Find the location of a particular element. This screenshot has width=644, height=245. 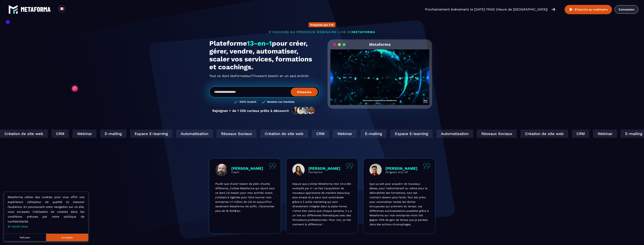

p: Que ça soit pour acquérir de nouveaux élèves, pour l’administratif ou même pour la délivrabilité ... is located at coordinates (399, 204).